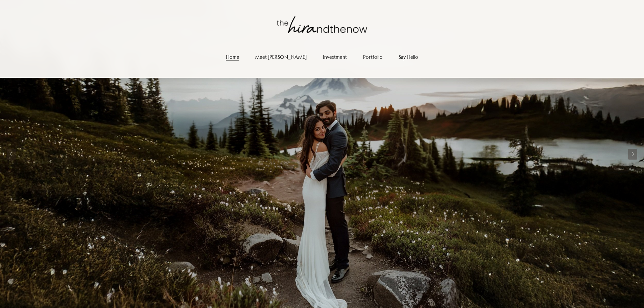  Describe the element at coordinates (335, 57) in the screenshot. I see `a: Investment` at that location.